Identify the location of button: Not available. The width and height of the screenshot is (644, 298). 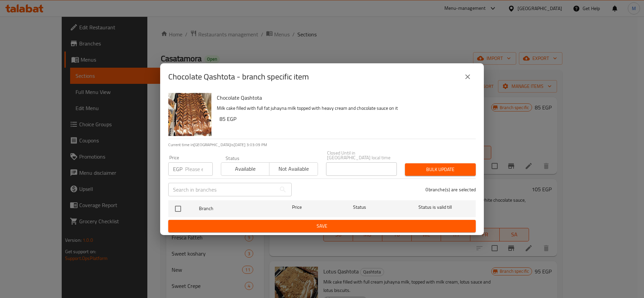
(294, 169).